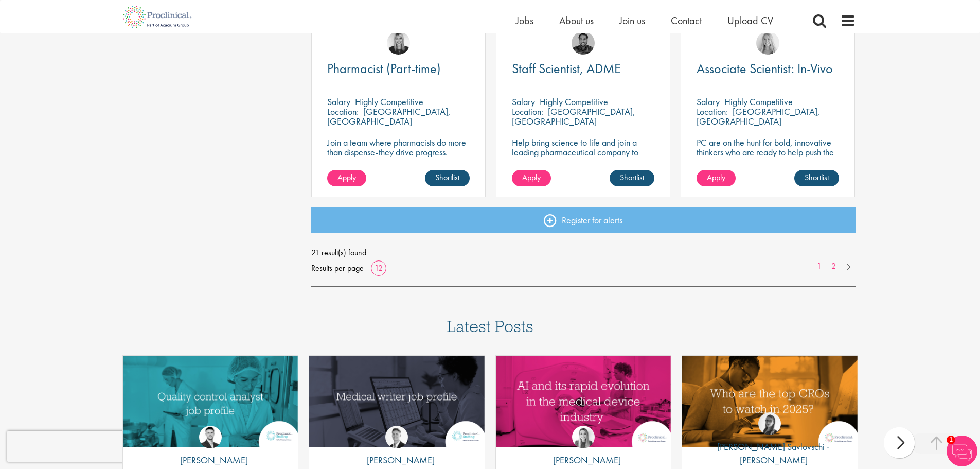  Describe the element at coordinates (962, 451) in the screenshot. I see `img: Chatbot` at that location.